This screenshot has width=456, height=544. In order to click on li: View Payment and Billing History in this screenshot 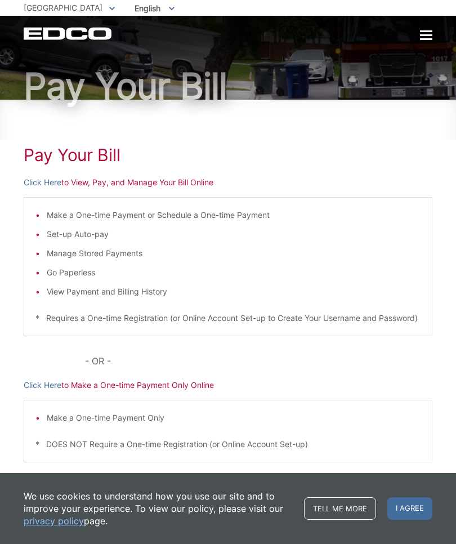, I will do `click(234, 292)`.